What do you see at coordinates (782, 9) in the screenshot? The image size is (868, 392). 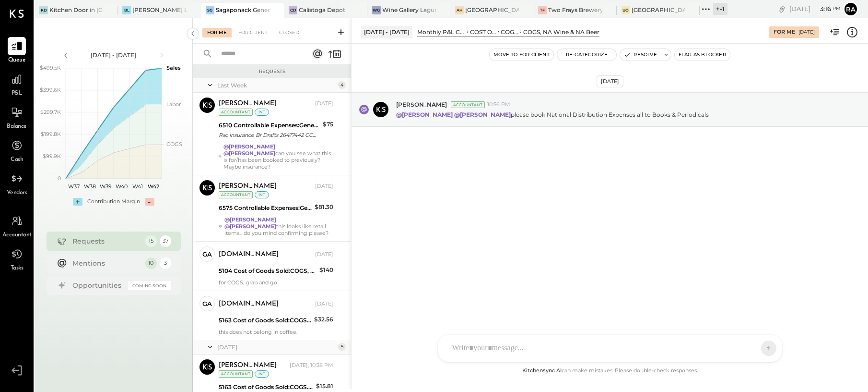 I see `div: copy link` at bounding box center [782, 9].